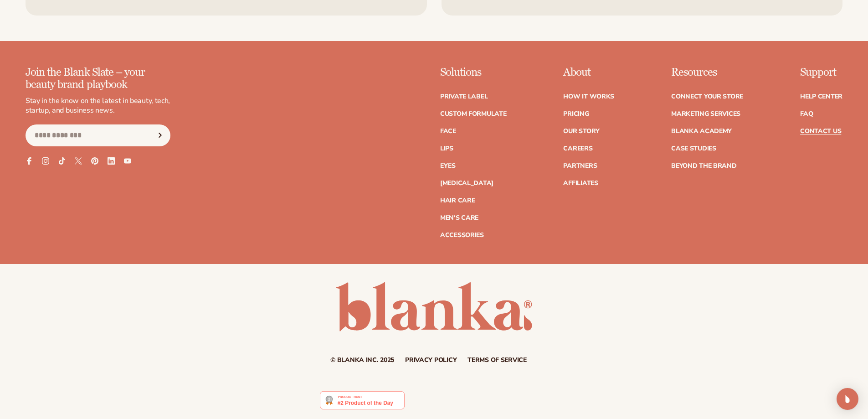  I want to click on a: Contact Us, so click(821, 131).